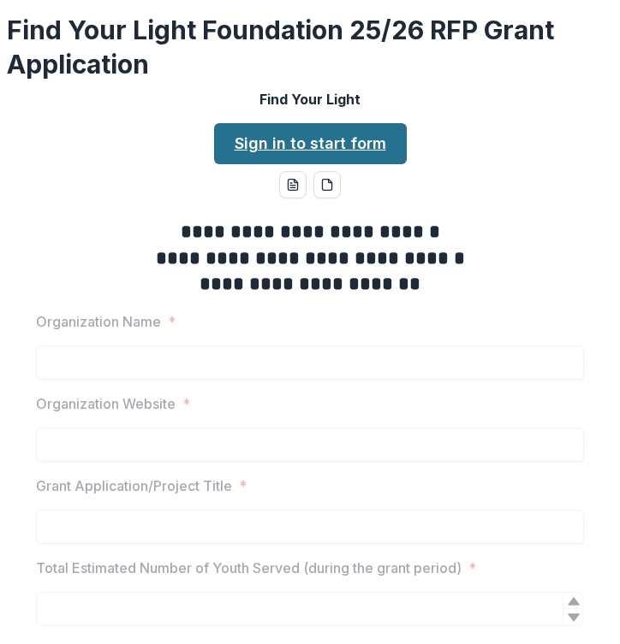 The height and width of the screenshot is (644, 620). Describe the element at coordinates (98, 322) in the screenshot. I see `p: Organization Name` at that location.